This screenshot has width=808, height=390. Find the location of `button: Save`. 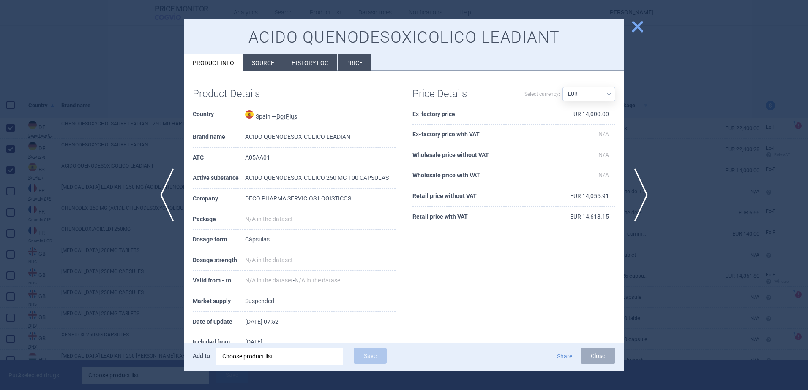

button: Save is located at coordinates (370, 356).